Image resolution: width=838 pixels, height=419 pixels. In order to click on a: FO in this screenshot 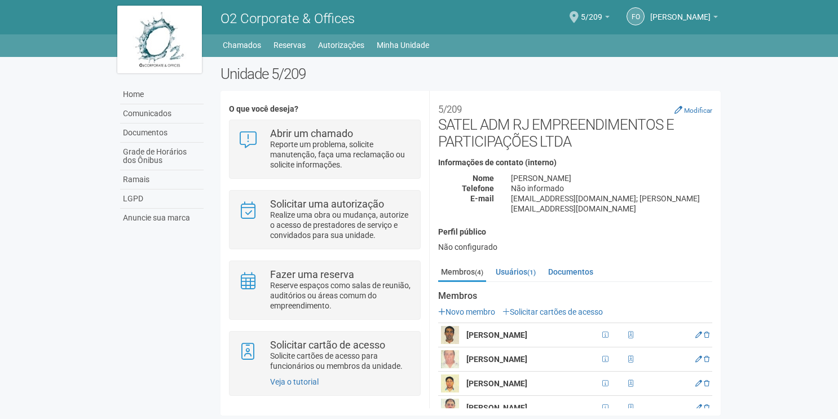, I will do `click(635, 16)`.